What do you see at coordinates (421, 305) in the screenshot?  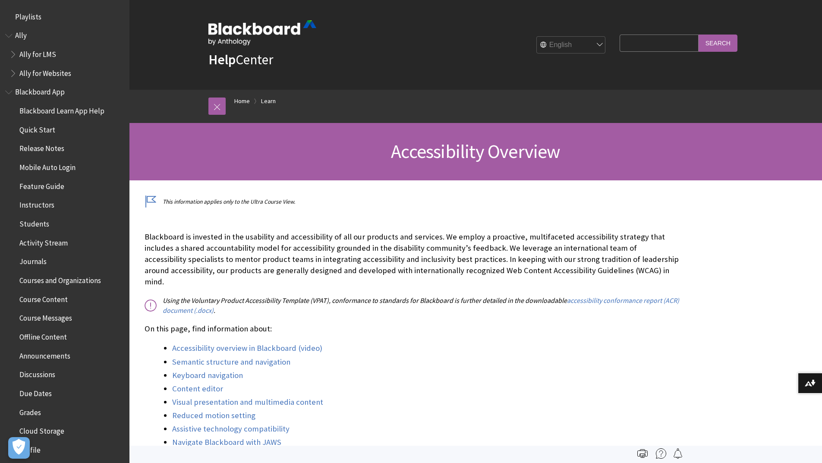 I see `a: accessibility conformance report (ACR) document (.docx)` at bounding box center [421, 305].